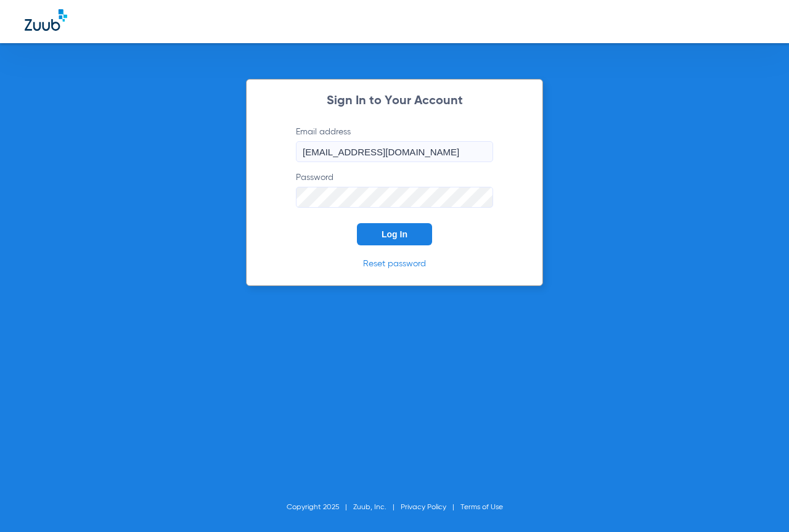 Image resolution: width=789 pixels, height=532 pixels. I want to click on span: Log In, so click(395, 234).